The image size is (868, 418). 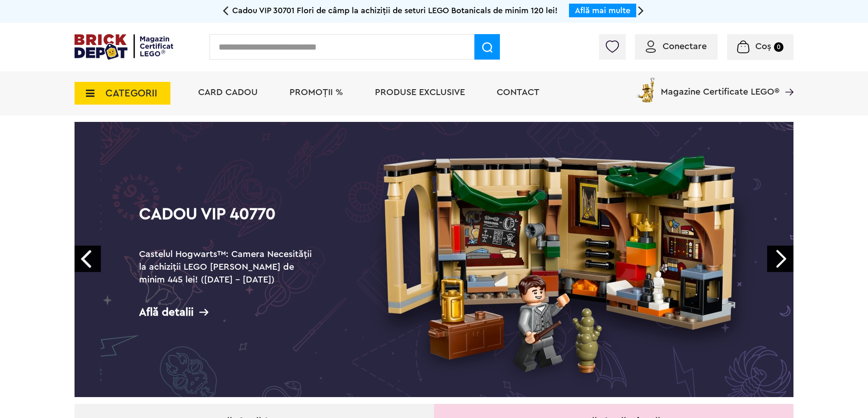 What do you see at coordinates (230, 312) in the screenshot?
I see `div: Află detalii` at bounding box center [230, 312].